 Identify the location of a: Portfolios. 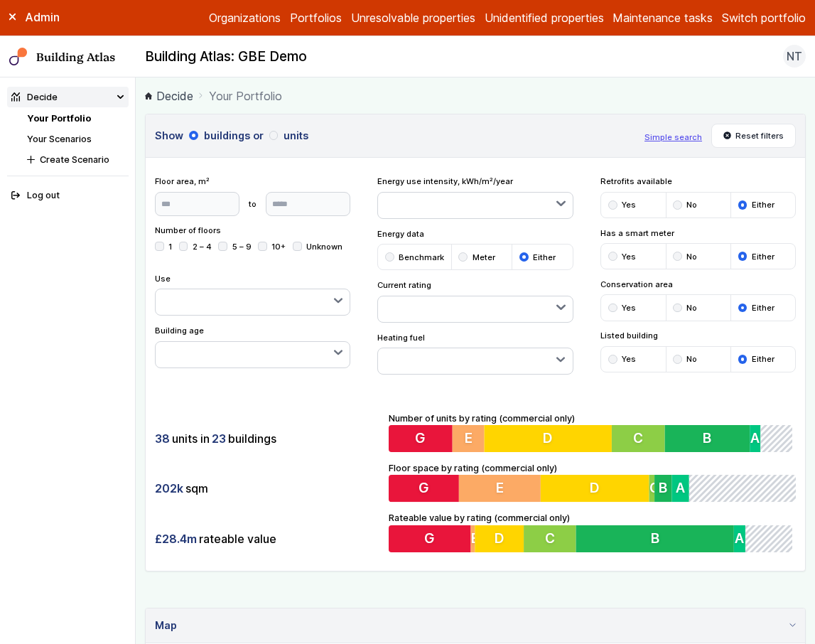
(315, 18).